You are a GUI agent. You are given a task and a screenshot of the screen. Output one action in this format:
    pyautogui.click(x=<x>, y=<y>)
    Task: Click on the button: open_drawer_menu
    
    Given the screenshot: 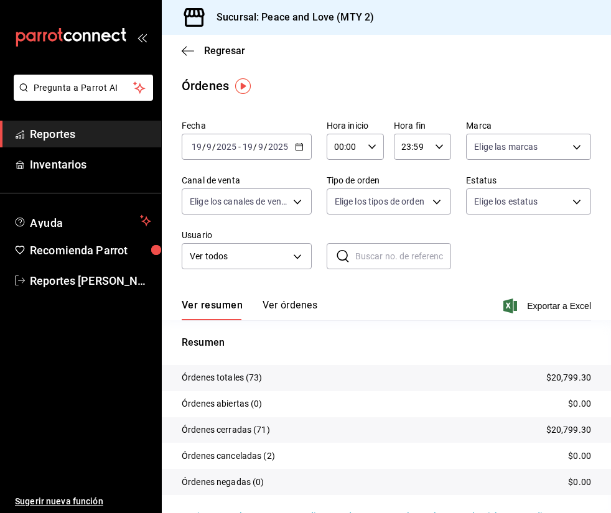 What is the action you would take?
    pyautogui.click(x=142, y=37)
    